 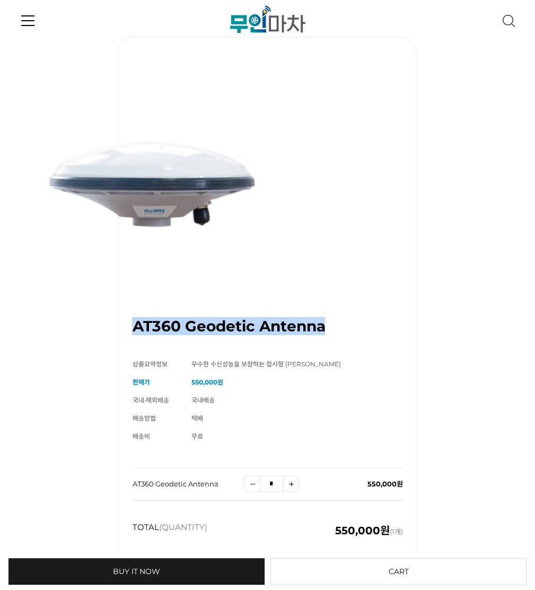 What do you see at coordinates (197, 418) in the screenshot?
I see `span: 택배` at bounding box center [197, 418].